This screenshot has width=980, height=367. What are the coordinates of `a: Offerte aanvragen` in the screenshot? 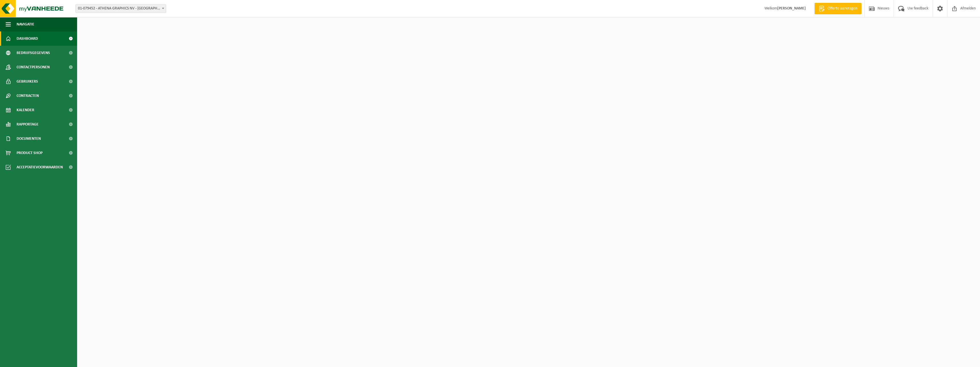 It's located at (838, 9).